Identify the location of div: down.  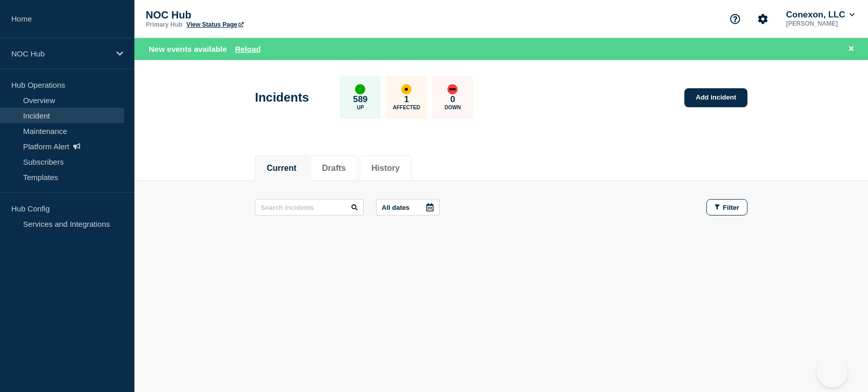
(452, 89).